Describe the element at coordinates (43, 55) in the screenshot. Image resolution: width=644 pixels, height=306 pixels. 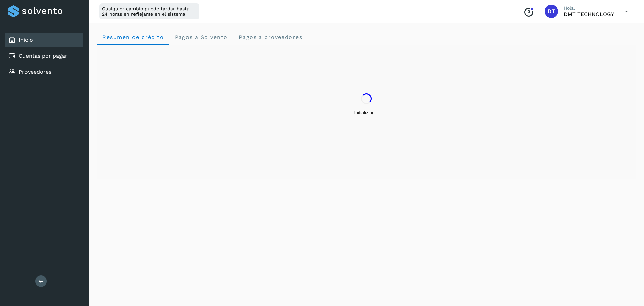
I see `a: Cuentas por pagar` at that location.